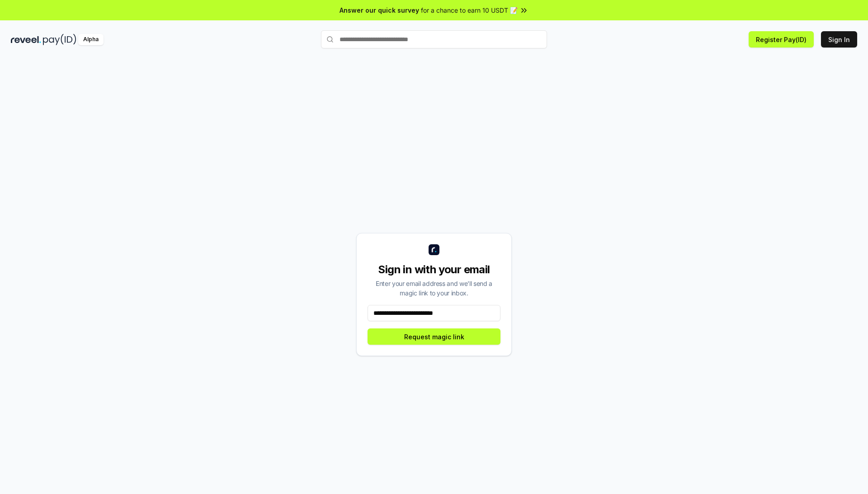 The image size is (868, 494). I want to click on button: Sign In, so click(839, 39).